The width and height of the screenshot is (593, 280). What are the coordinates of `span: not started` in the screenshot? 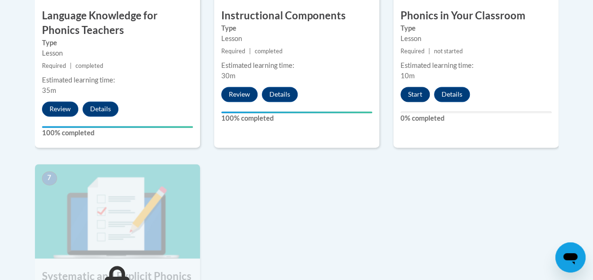 It's located at (448, 51).